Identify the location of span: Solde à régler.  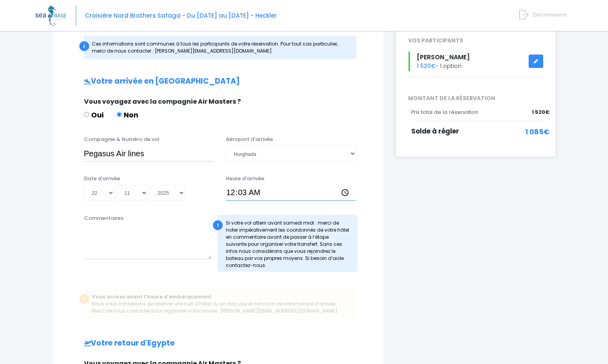
(435, 131).